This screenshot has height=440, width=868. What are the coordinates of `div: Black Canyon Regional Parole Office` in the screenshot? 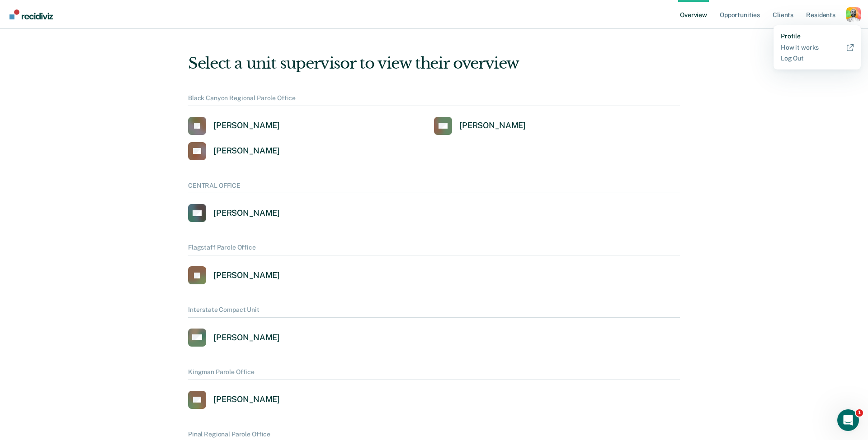 It's located at (434, 100).